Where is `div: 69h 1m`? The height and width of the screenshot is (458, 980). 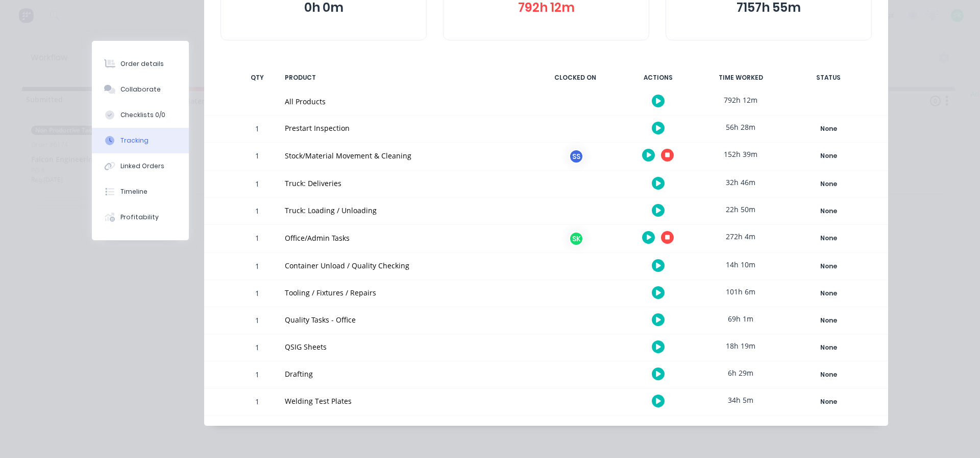
div: 69h 1m is located at coordinates (741, 319).